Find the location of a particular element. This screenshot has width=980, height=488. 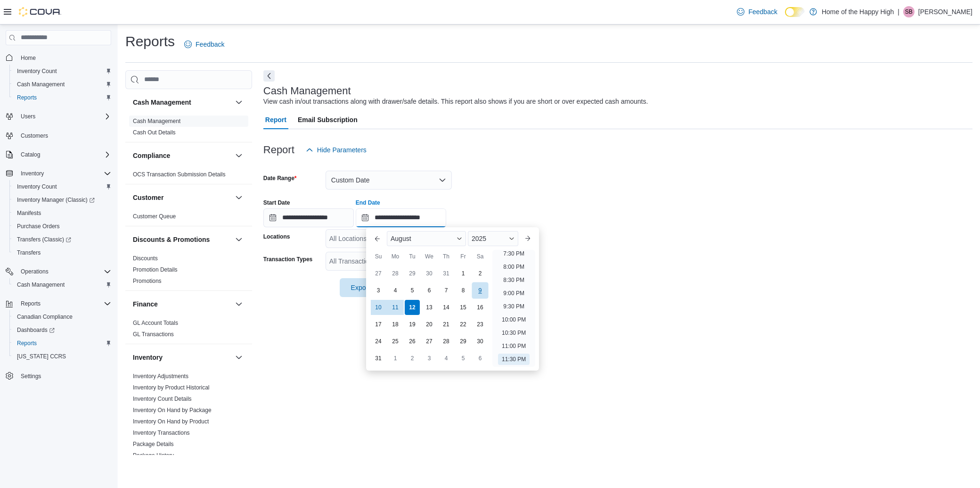

h3: Compliance is located at coordinates (151, 156).